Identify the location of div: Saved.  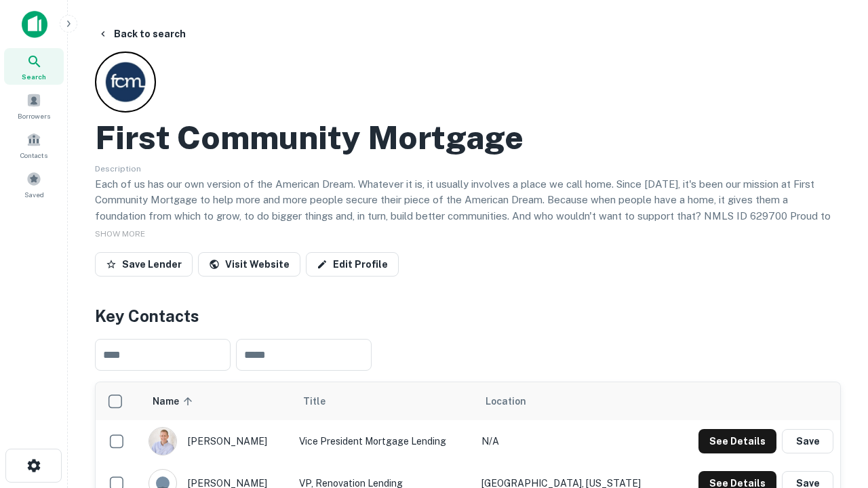
(34, 184).